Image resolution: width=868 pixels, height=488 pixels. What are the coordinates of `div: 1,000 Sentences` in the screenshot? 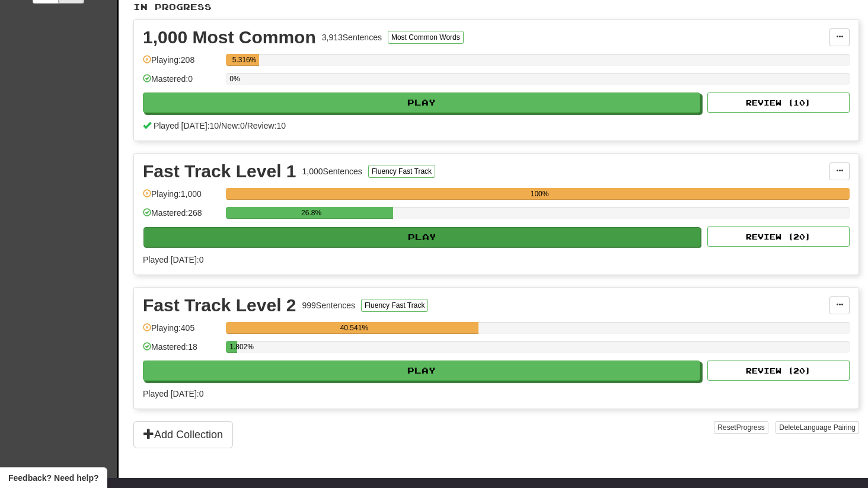 It's located at (332, 171).